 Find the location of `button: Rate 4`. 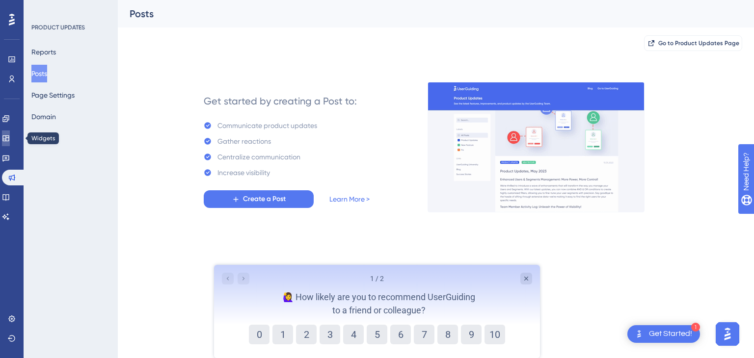

button: Rate 4 is located at coordinates (139, 70).